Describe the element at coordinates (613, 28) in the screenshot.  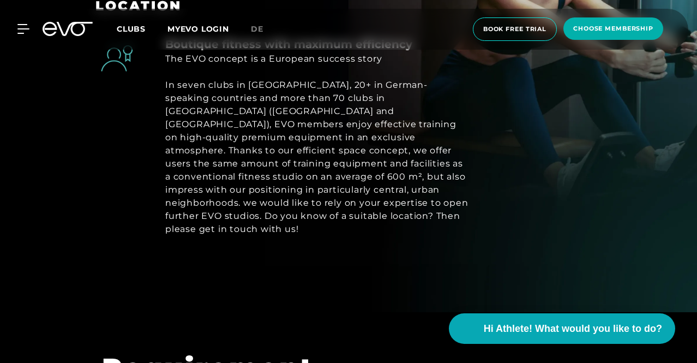
I see `span: choose membership` at that location.